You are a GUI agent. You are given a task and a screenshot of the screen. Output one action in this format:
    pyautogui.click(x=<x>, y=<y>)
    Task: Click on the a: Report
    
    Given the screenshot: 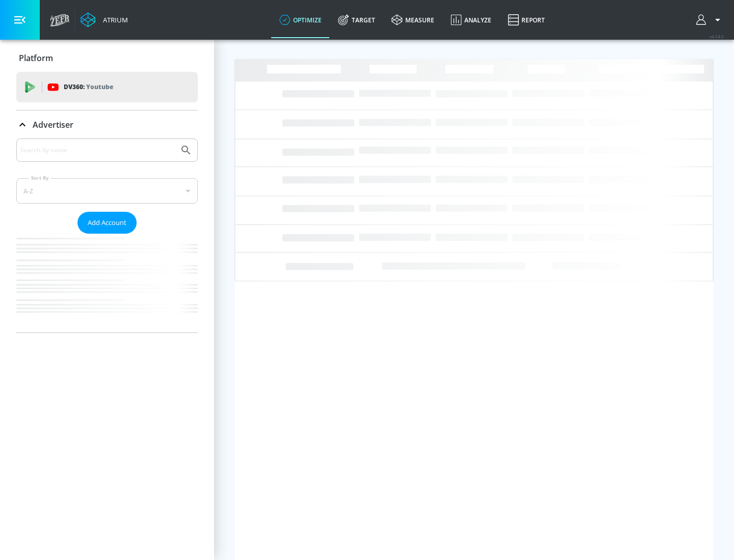 What is the action you would take?
    pyautogui.click(x=526, y=19)
    